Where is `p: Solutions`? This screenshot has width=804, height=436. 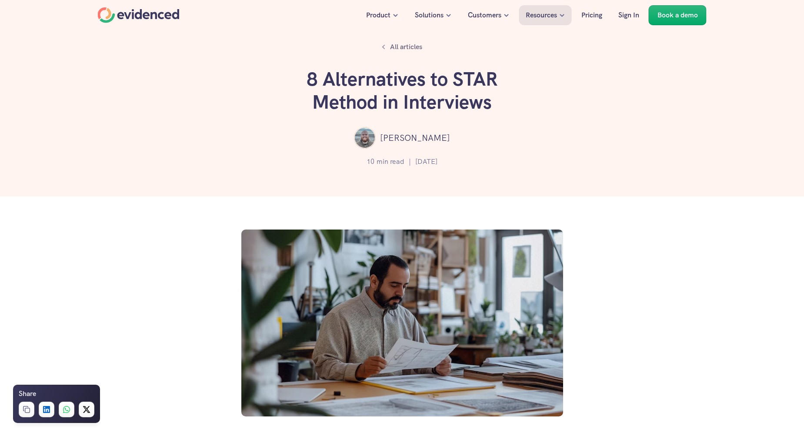
p: Solutions is located at coordinates (429, 15).